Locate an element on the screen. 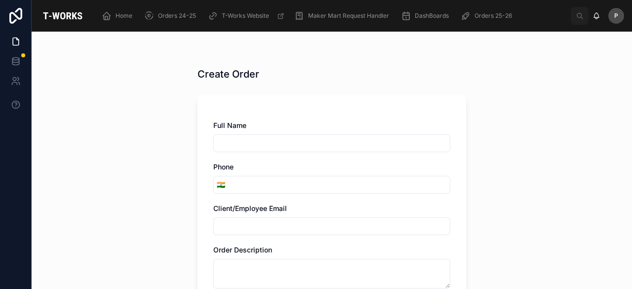 The height and width of the screenshot is (289, 632). h1: Create Order is located at coordinates (228, 74).